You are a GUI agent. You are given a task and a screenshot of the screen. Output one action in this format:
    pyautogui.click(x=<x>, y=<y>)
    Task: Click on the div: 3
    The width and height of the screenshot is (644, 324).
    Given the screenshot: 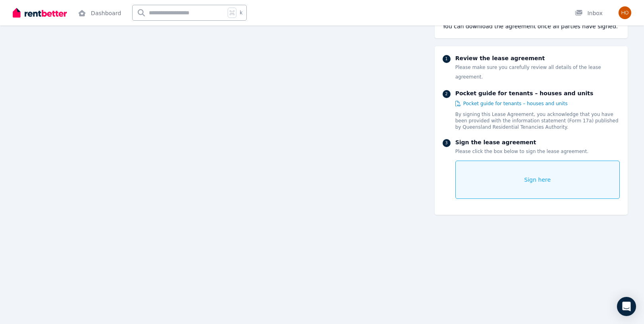 What is the action you would take?
    pyautogui.click(x=447, y=143)
    